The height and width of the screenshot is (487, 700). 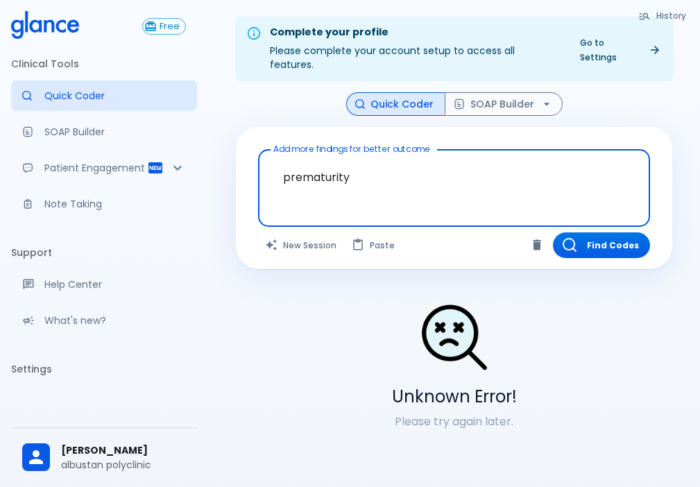 What do you see at coordinates (301, 245) in the screenshot?
I see `button: Clears all inputs and results.` at bounding box center [301, 245].